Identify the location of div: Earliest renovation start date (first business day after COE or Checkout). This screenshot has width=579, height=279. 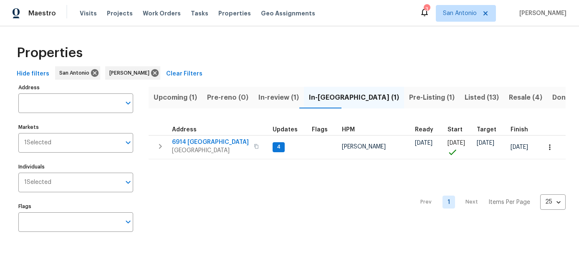
(428, 130).